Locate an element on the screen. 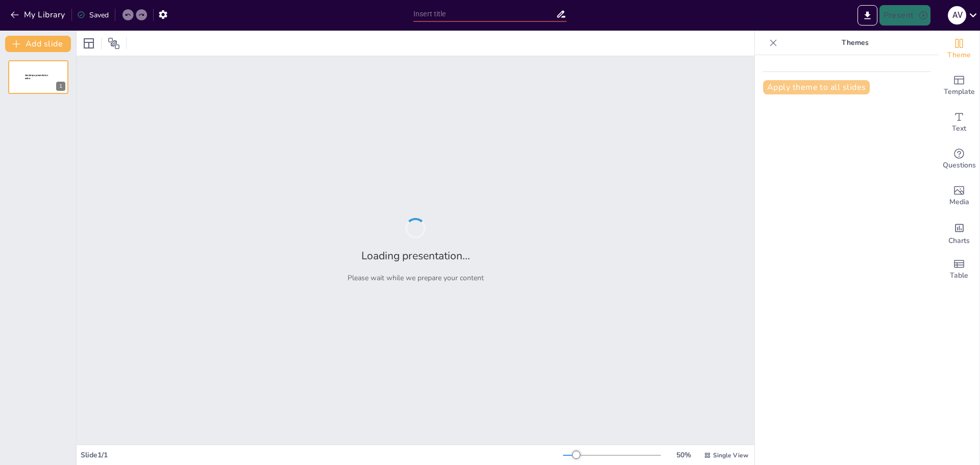 The width and height of the screenshot is (980, 465). div: Add charts and graphs is located at coordinates (959, 233).